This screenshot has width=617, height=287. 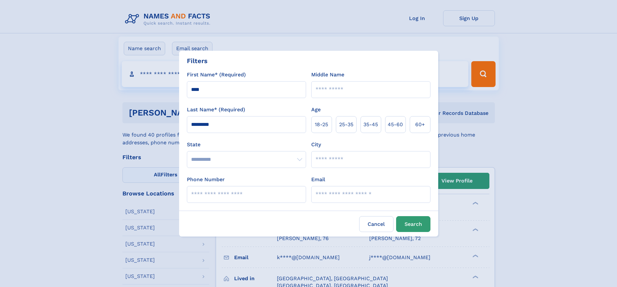 I want to click on label: State, so click(x=246, y=145).